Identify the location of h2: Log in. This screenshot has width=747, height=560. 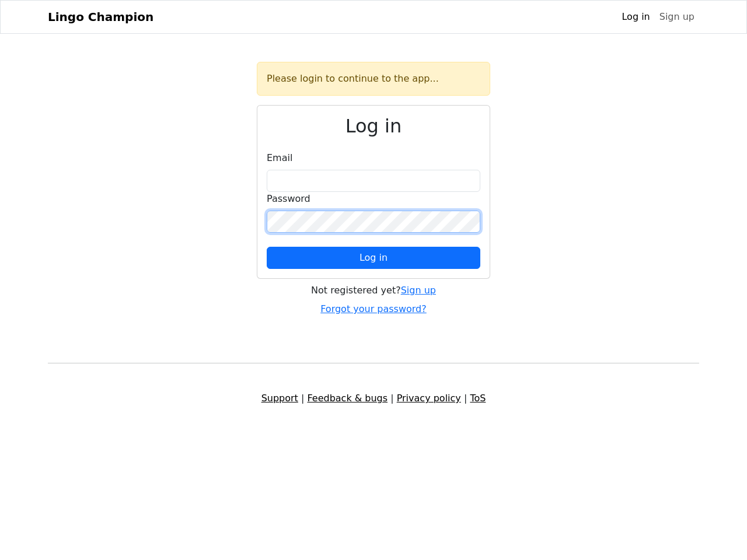
(374, 126).